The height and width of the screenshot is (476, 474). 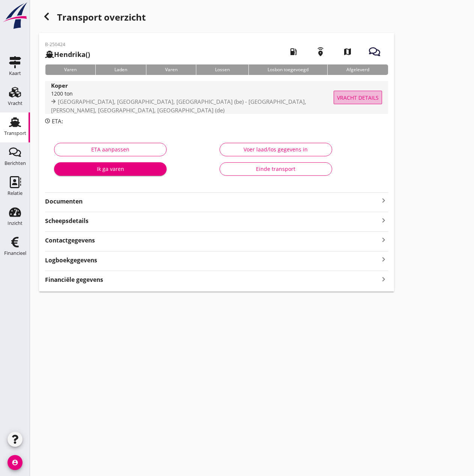 What do you see at coordinates (70, 54) in the screenshot?
I see `strong: Hendrika` at bounding box center [70, 54].